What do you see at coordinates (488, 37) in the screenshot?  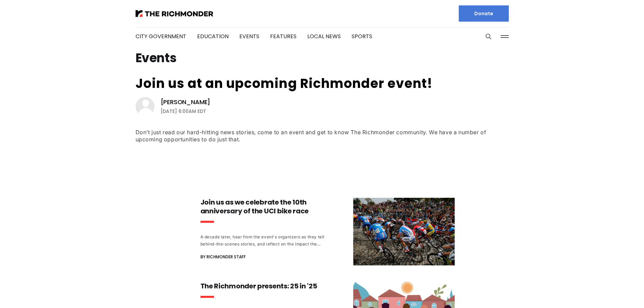 I see `button: Search this site` at bounding box center [488, 37].